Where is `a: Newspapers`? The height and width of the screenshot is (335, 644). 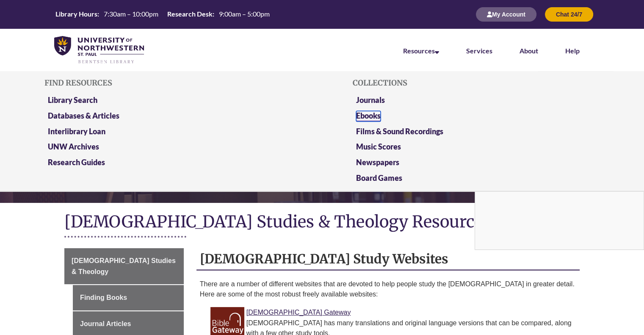 a: Newspapers is located at coordinates (378, 162).